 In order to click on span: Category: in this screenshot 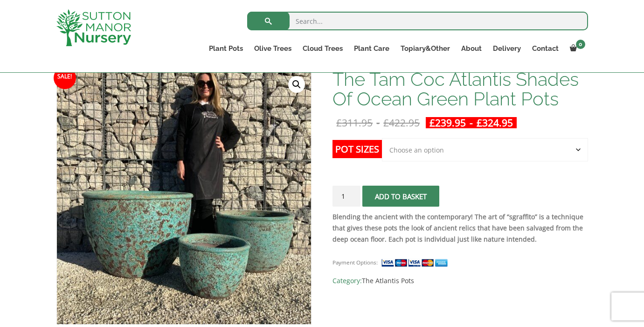, I will do `click(460, 280)`.